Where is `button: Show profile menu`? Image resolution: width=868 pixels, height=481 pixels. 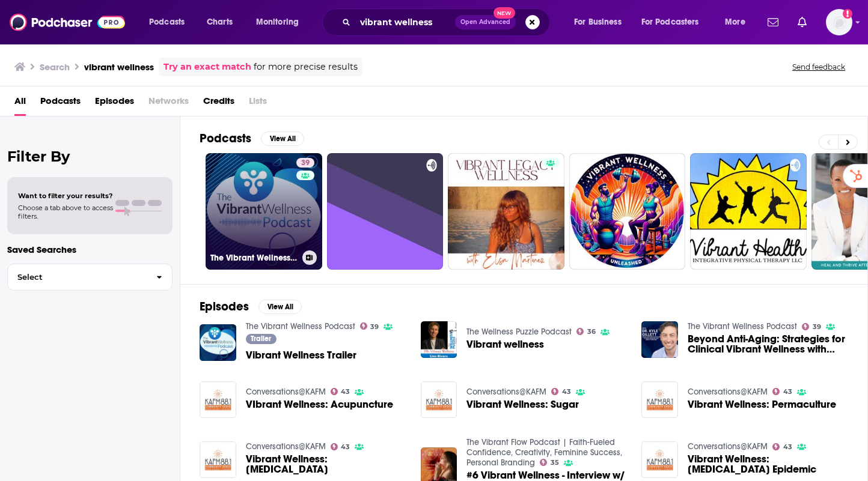
button: Show profile menu is located at coordinates (839, 22).